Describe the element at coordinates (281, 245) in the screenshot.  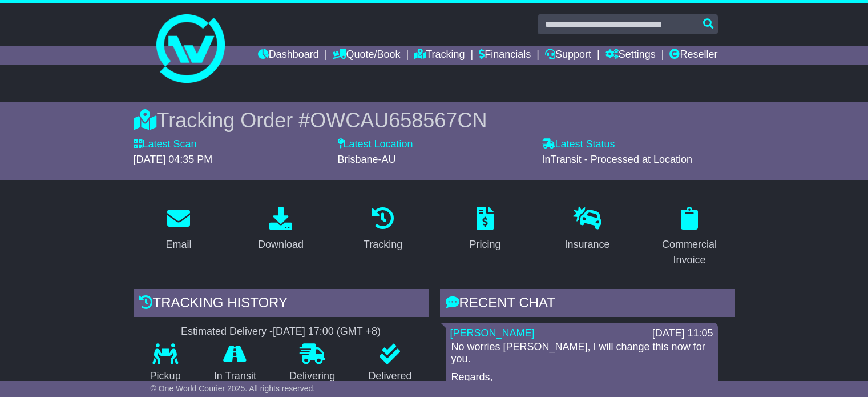
I see `div: Download` at that location.